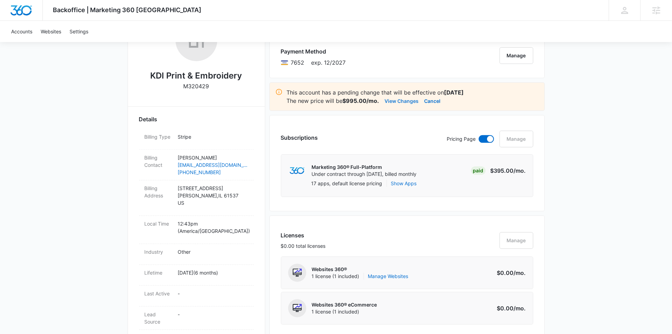  I want to click on dt: Local Time, so click(159, 223).